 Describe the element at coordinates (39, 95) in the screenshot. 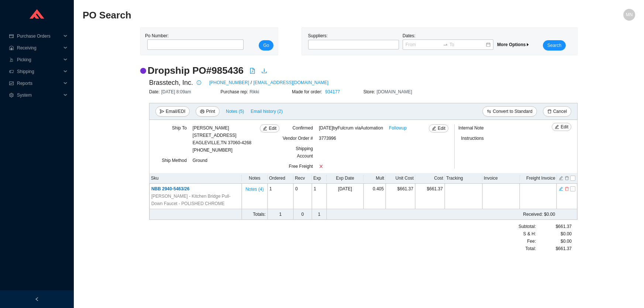

I see `span: System` at that location.